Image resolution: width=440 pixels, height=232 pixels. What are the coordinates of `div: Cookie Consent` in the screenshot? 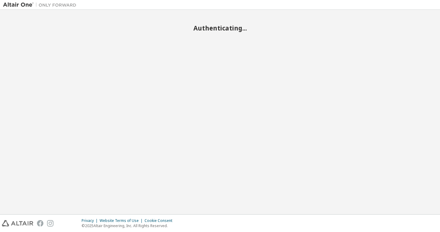 It's located at (160, 221).